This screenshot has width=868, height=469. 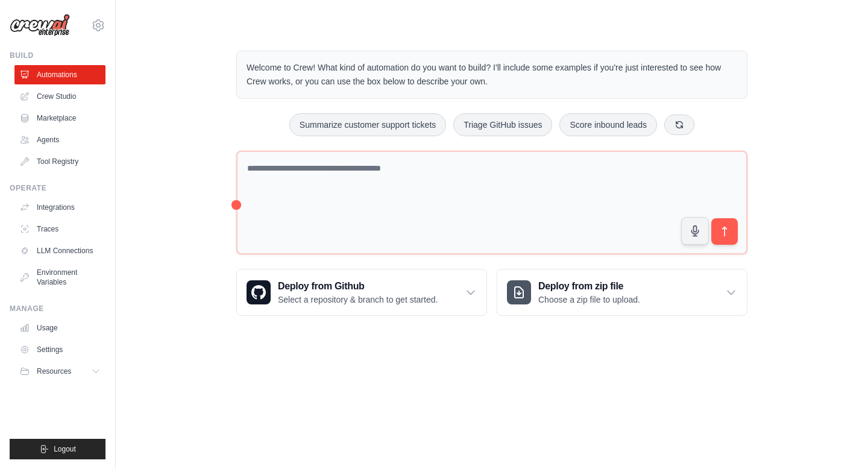 What do you see at coordinates (60, 251) in the screenshot?
I see `a: LLM Connections` at bounding box center [60, 251].